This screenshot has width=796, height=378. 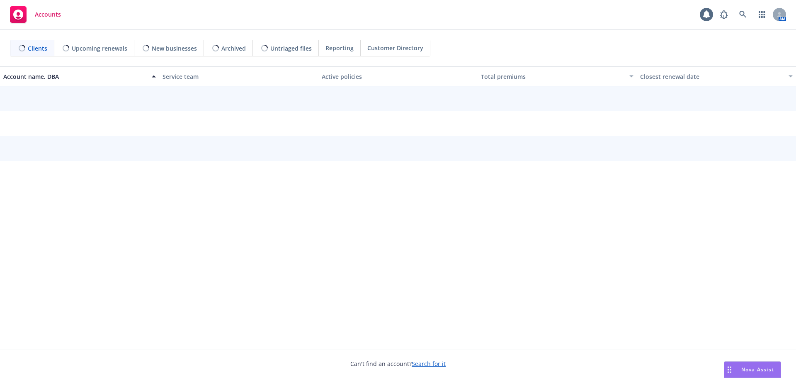 What do you see at coordinates (398, 76) in the screenshot?
I see `button: Active policies` at bounding box center [398, 76].